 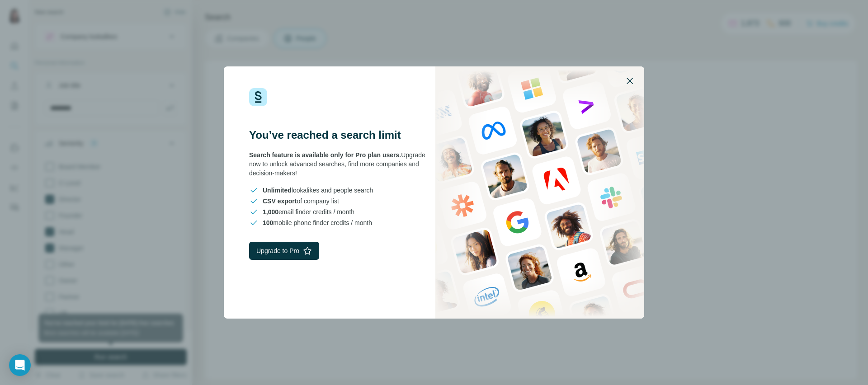 What do you see at coordinates (277, 190) in the screenshot?
I see `span: Unlimited` at bounding box center [277, 190].